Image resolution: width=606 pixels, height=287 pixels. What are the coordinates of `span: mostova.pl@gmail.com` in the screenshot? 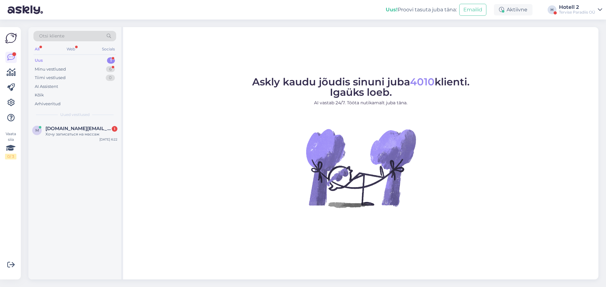 It's located at (78, 129).